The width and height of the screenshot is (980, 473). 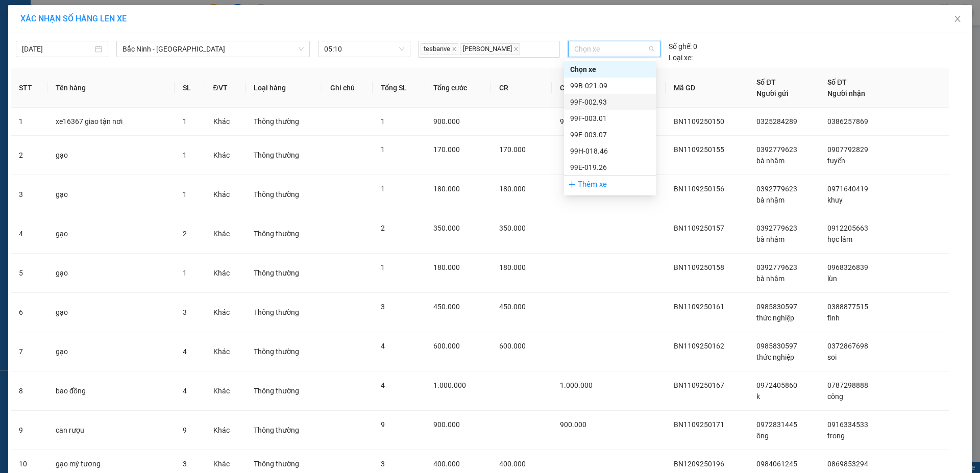 What do you see at coordinates (439, 49) in the screenshot?
I see `span: tesbanve` at bounding box center [439, 49].